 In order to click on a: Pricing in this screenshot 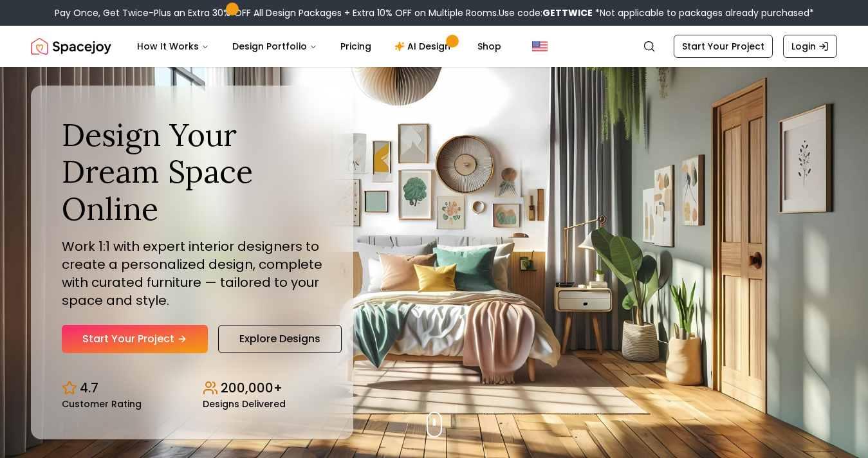, I will do `click(356, 46)`.